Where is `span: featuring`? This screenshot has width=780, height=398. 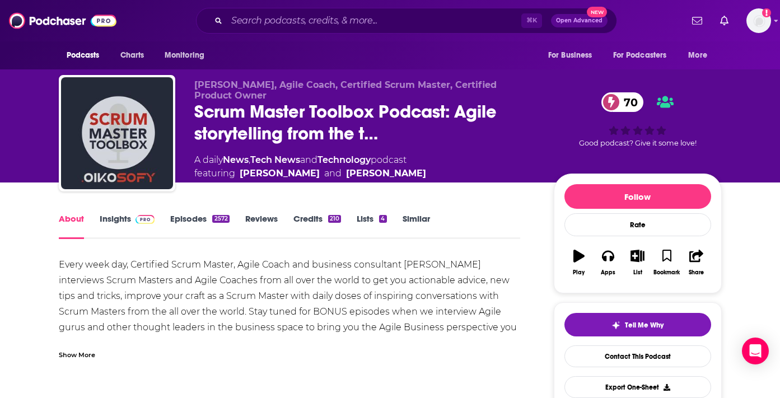 span: featuring is located at coordinates (310, 174).